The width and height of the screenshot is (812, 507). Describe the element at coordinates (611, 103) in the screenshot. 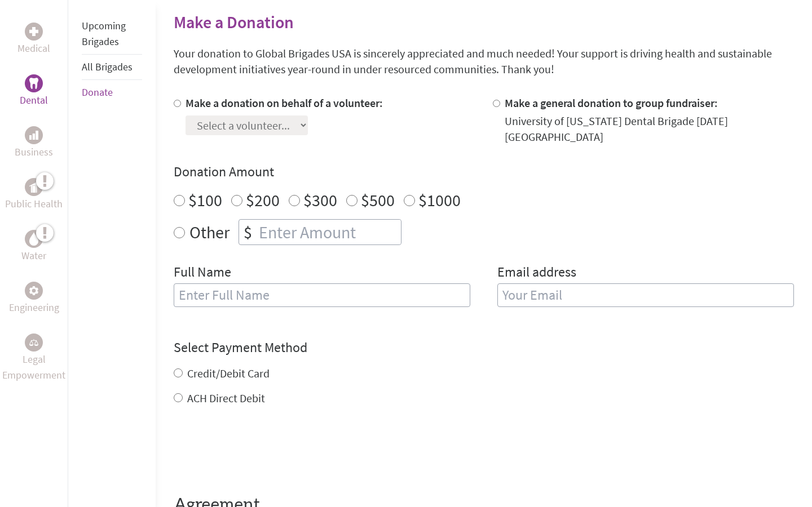

I see `label: Make a general donation to group fundraiser:` at that location.